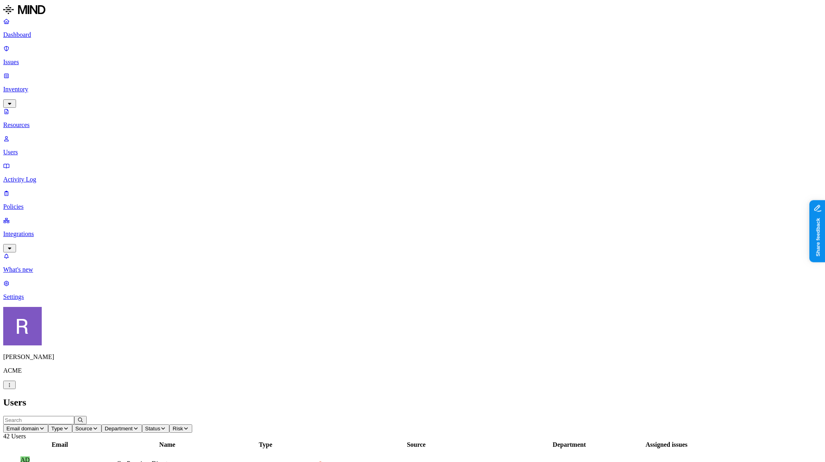  What do you see at coordinates (412, 152) in the screenshot?
I see `p: Users` at bounding box center [412, 152].